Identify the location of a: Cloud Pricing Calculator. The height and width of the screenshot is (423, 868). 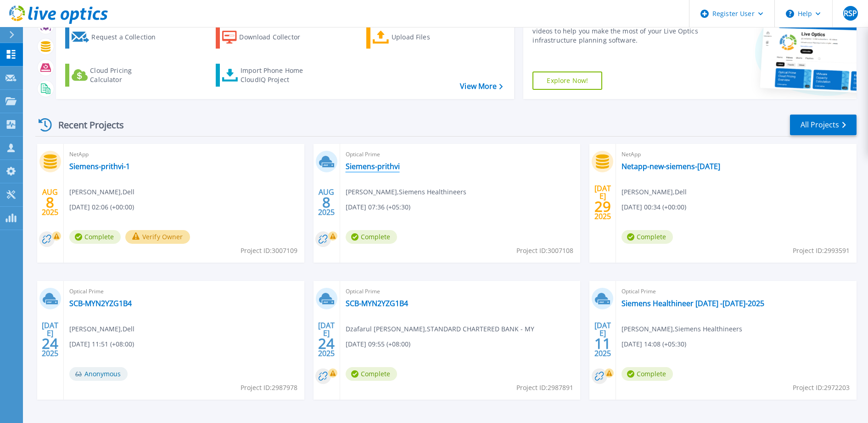
(116, 76).